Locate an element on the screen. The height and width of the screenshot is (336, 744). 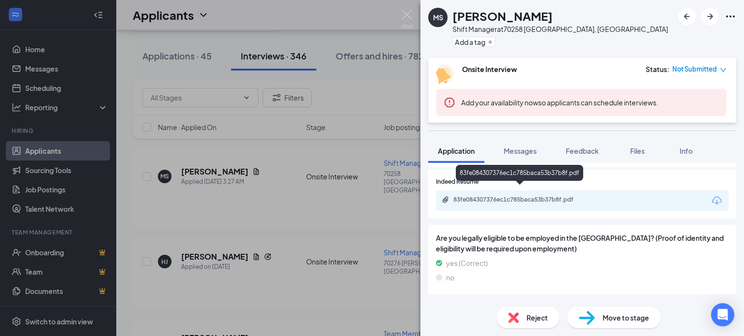
span: Feedback is located at coordinates (582, 151).